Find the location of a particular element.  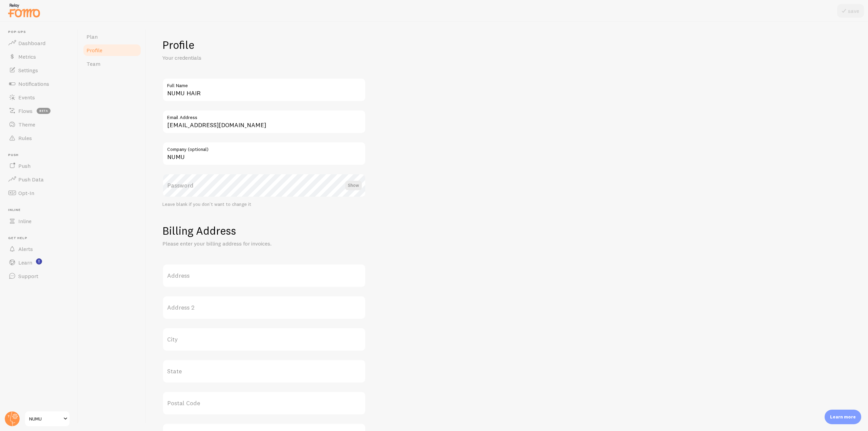

a: Dashboard is located at coordinates (39, 43).